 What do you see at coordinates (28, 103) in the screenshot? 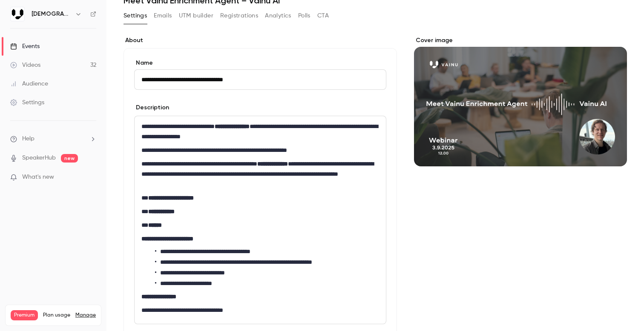
I see `div: Settings` at bounding box center [28, 103].